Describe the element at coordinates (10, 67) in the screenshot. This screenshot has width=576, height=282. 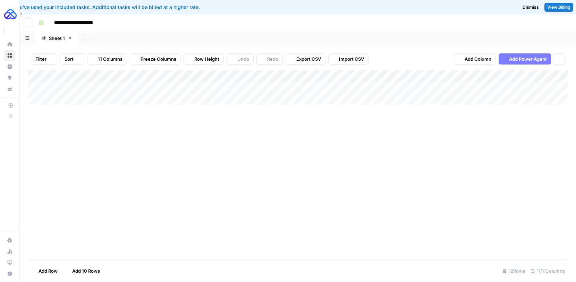
I see `a: Insights` at that location.